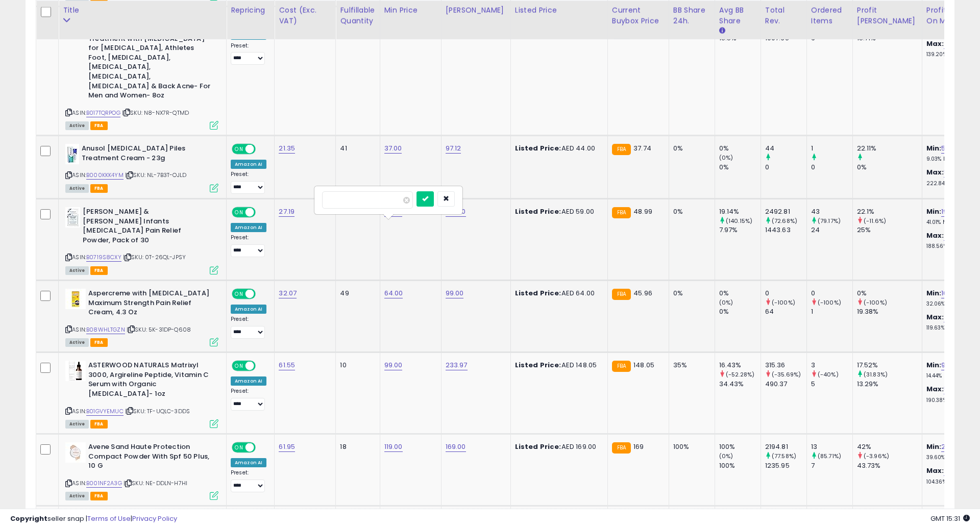  I want to click on a: 21.65, so click(949, 447).